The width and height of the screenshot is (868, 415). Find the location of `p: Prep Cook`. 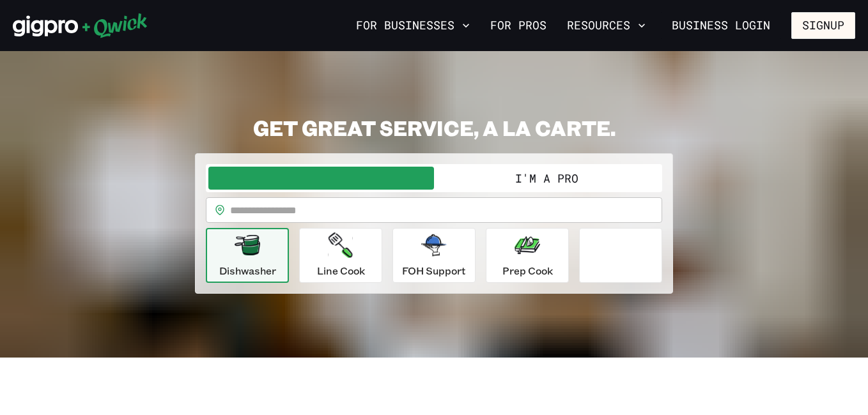

p: Prep Cook is located at coordinates (527, 271).